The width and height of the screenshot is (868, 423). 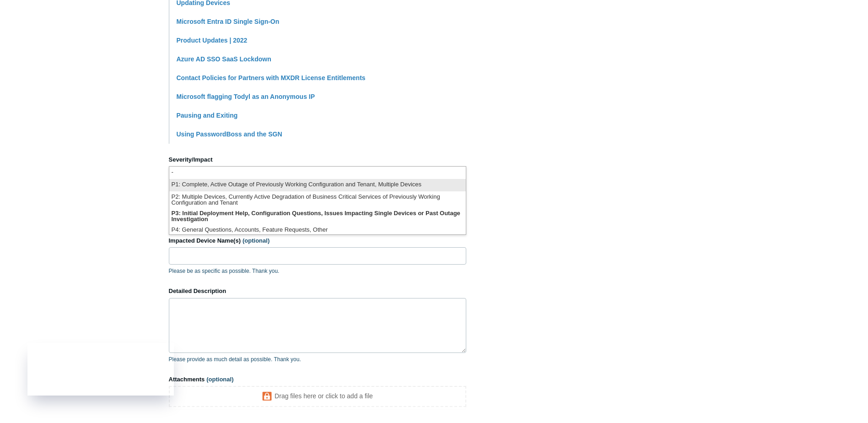 I want to click on label: Detailed Description, so click(x=318, y=291).